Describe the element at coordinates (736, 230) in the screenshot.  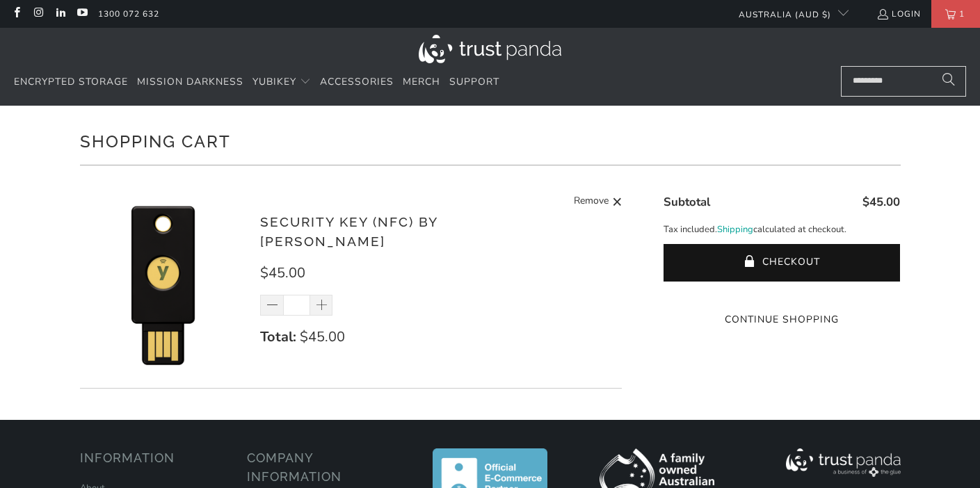
I see `a: Shipping` at that location.